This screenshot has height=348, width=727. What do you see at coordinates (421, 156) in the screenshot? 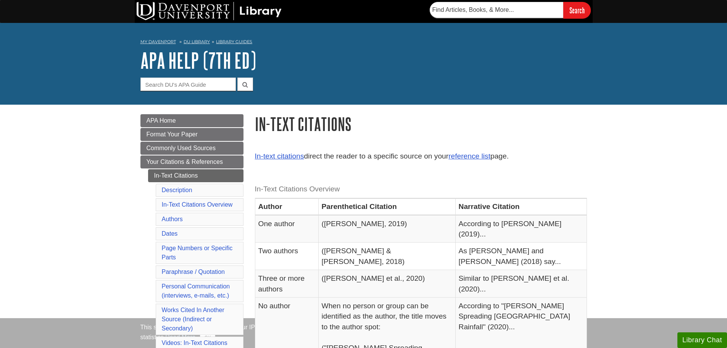
I see `p: direct the reader to a specific source on your page.` at bounding box center [421, 156].